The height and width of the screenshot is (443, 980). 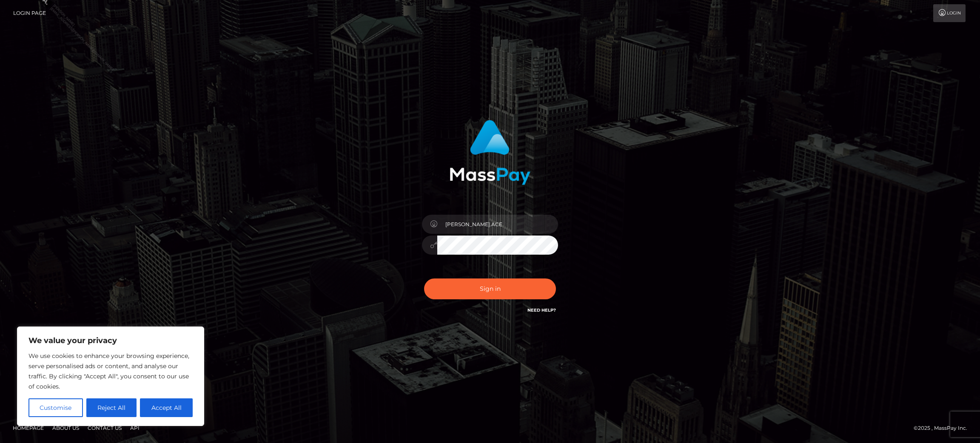 What do you see at coordinates (490, 289) in the screenshot?
I see `button: Sign in` at bounding box center [490, 289].